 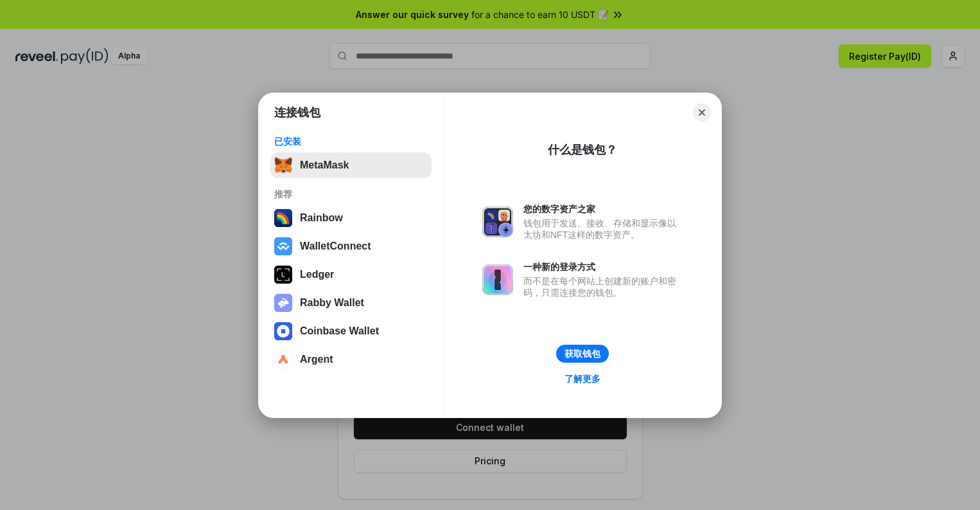 What do you see at coordinates (583, 354) in the screenshot?
I see `button: 获取钱包` at bounding box center [583, 354].